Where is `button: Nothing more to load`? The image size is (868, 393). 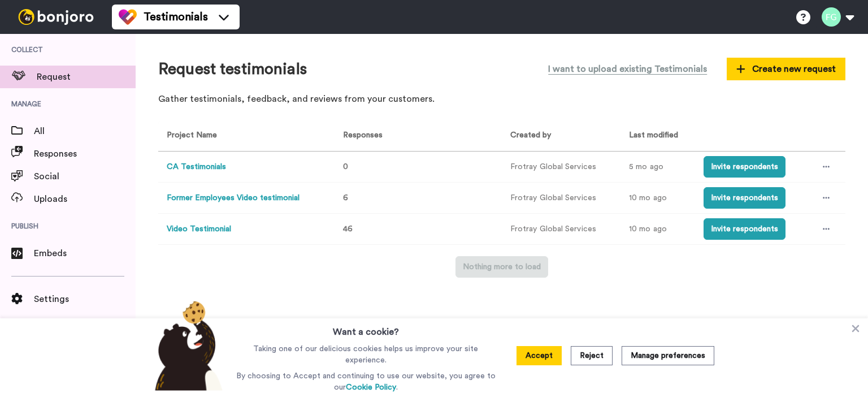
button: Nothing more to load is located at coordinates (502, 267).